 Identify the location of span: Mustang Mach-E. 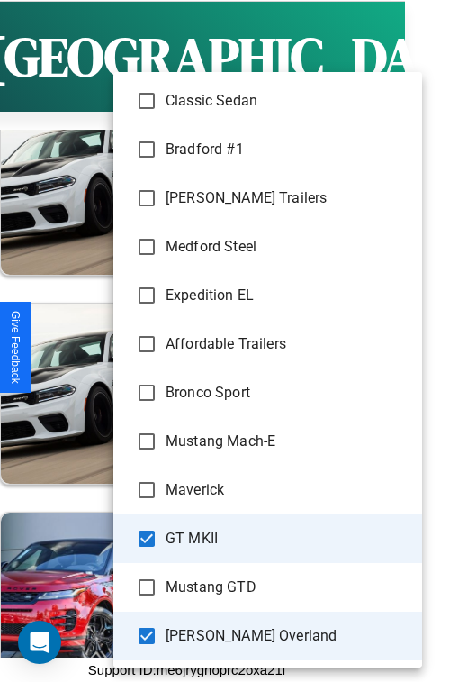
(286, 441).